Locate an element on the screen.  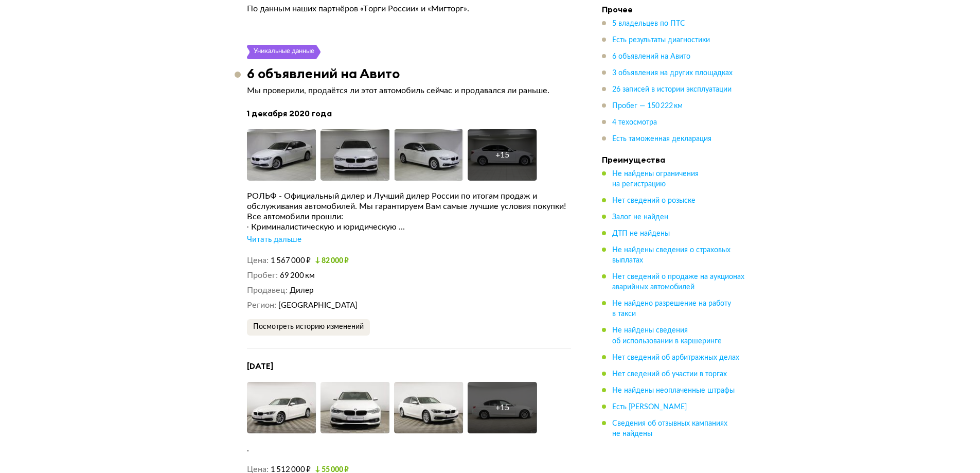
span: Посмотреть историю изменений is located at coordinates (308, 326).